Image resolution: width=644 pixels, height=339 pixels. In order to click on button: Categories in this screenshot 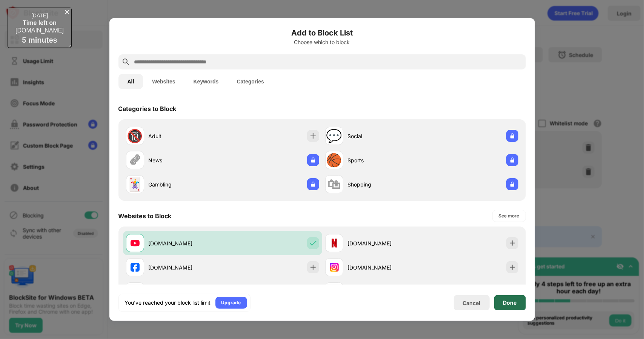, I will do `click(251, 82)`.